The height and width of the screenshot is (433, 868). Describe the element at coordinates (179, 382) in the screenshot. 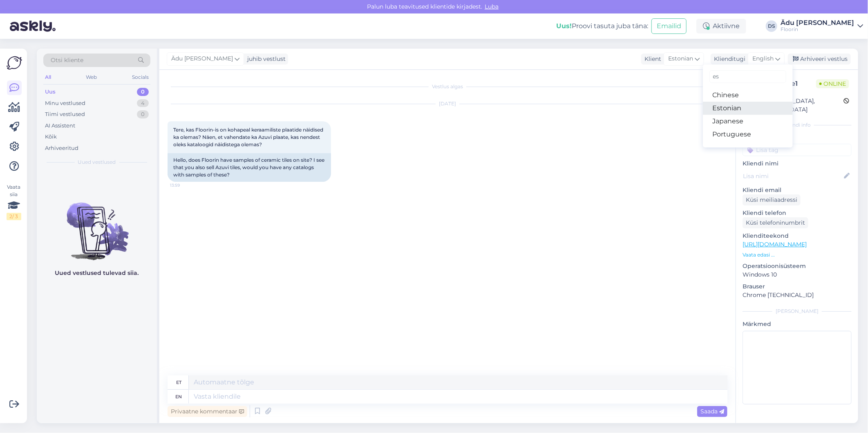

I see `div: et` at that location.